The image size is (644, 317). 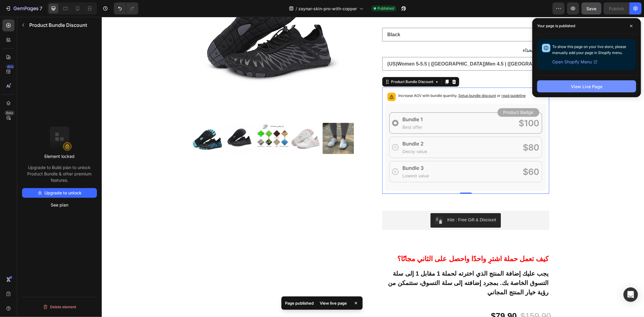 I want to click on span: To show this page on your live store, please manually add your page in Shopify menu., so click(x=589, y=50).